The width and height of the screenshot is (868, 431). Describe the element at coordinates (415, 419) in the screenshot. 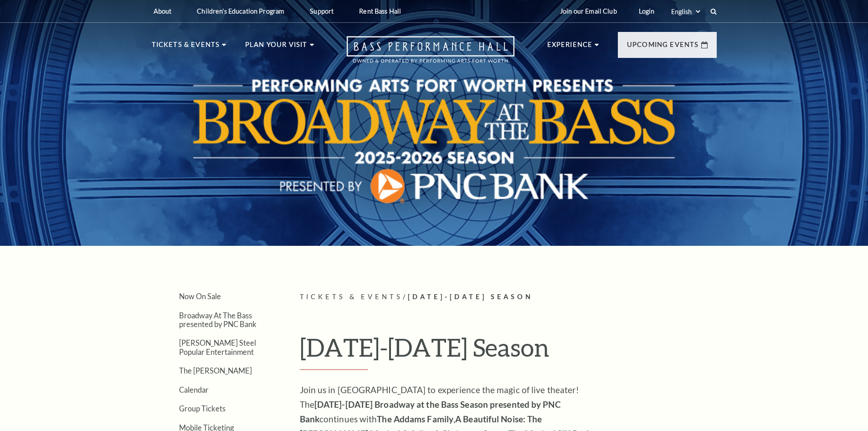

I see `strong: The Addams Family` at that location.